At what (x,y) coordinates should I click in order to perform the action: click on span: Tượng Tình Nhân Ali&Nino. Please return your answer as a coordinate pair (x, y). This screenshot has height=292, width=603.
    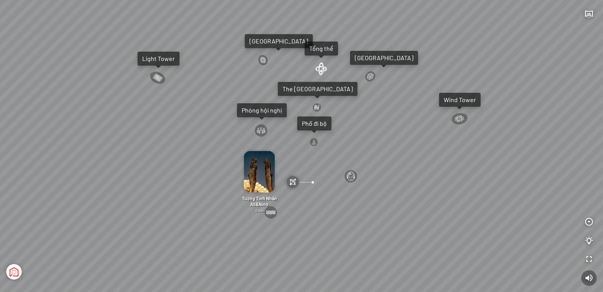
    Looking at the image, I should click on (260, 201).